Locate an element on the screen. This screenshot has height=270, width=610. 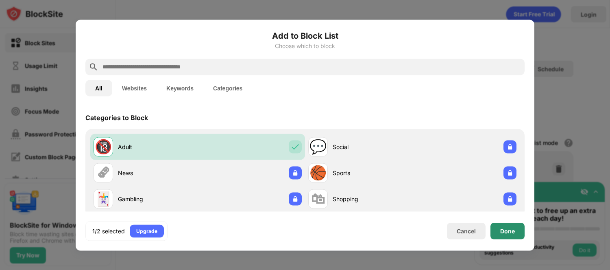
div: 1/2 selected is located at coordinates (109, 231).